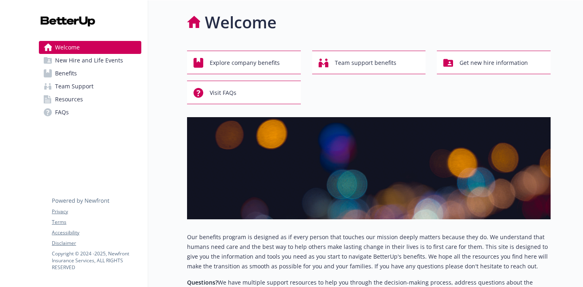  I want to click on span: Get new hire information, so click(493, 63).